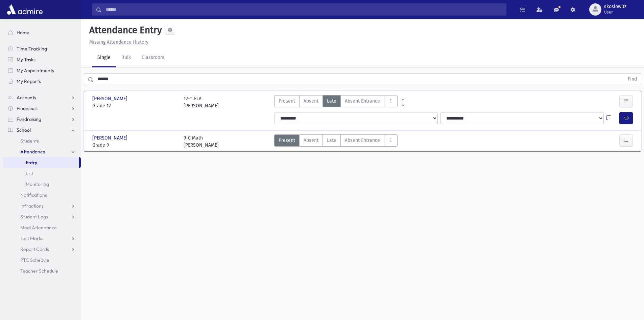  Describe the element at coordinates (117, 42) in the screenshot. I see `a: Missing Attendance History` at that location.